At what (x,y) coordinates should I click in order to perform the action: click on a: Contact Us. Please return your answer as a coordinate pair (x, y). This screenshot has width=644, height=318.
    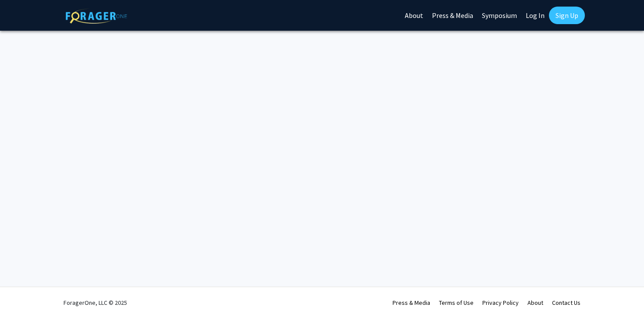
    Looking at the image, I should click on (566, 303).